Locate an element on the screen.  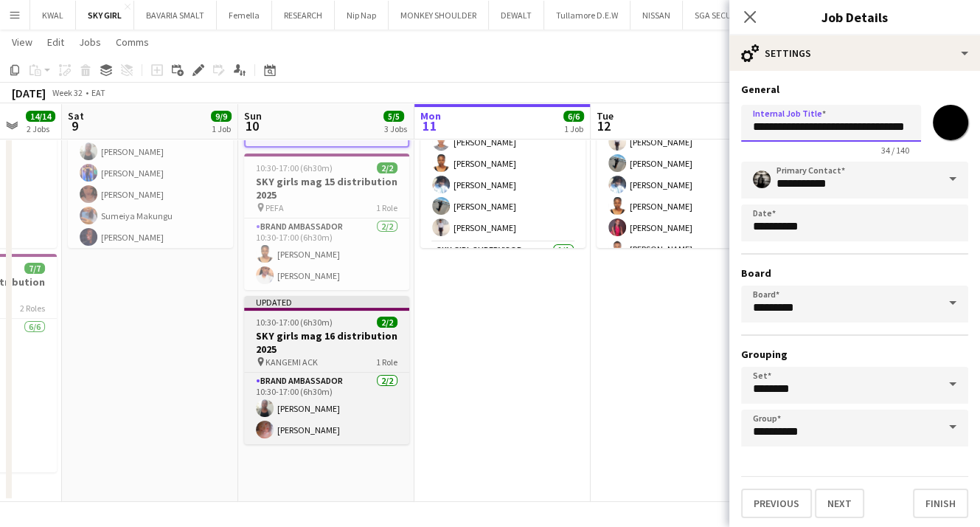
button: KWAL is located at coordinates (53, 14).